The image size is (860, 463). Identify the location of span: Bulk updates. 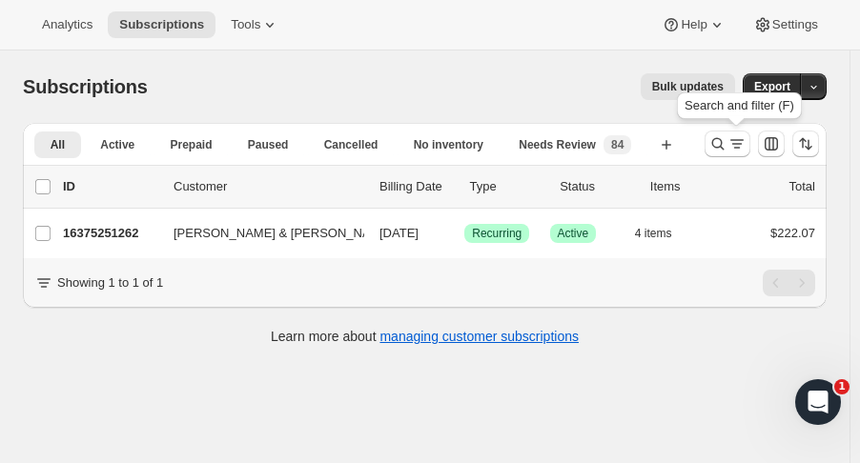
(687, 87).